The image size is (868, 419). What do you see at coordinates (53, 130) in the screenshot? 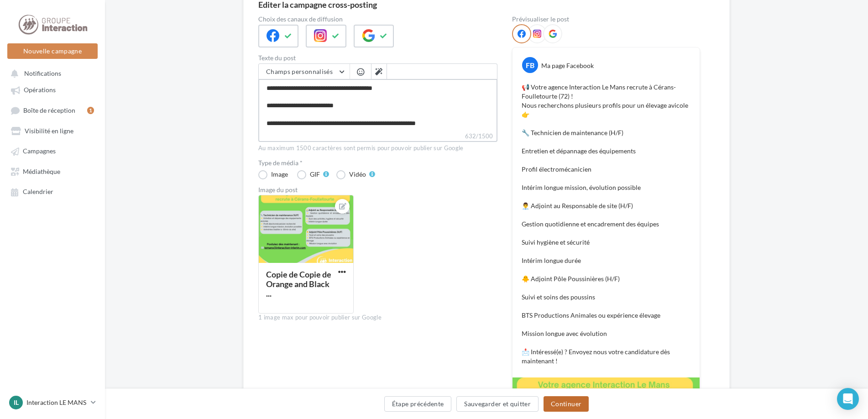
I see `a: Visibilité en ligne` at bounding box center [53, 130].